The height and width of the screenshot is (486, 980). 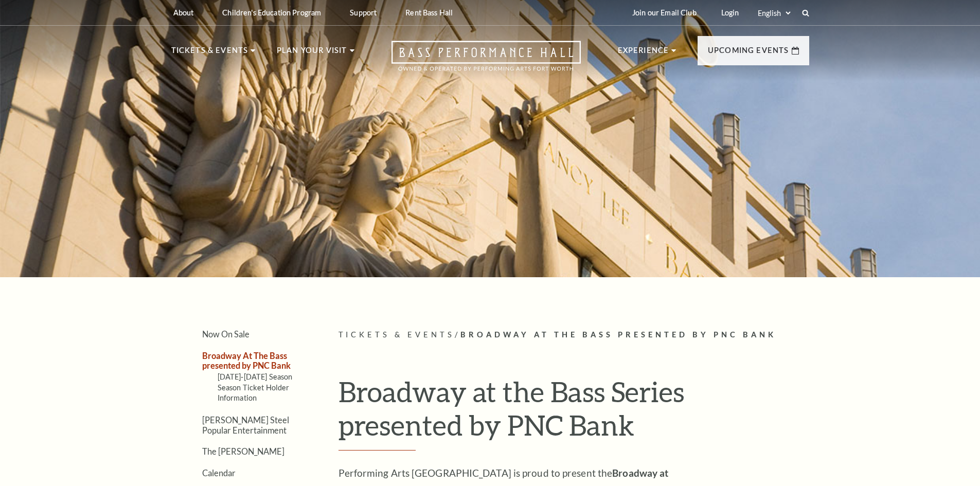 I want to click on p: Support, so click(x=363, y=12).